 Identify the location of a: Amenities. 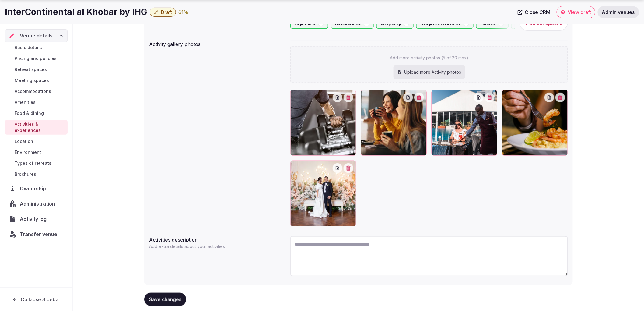
(36, 103).